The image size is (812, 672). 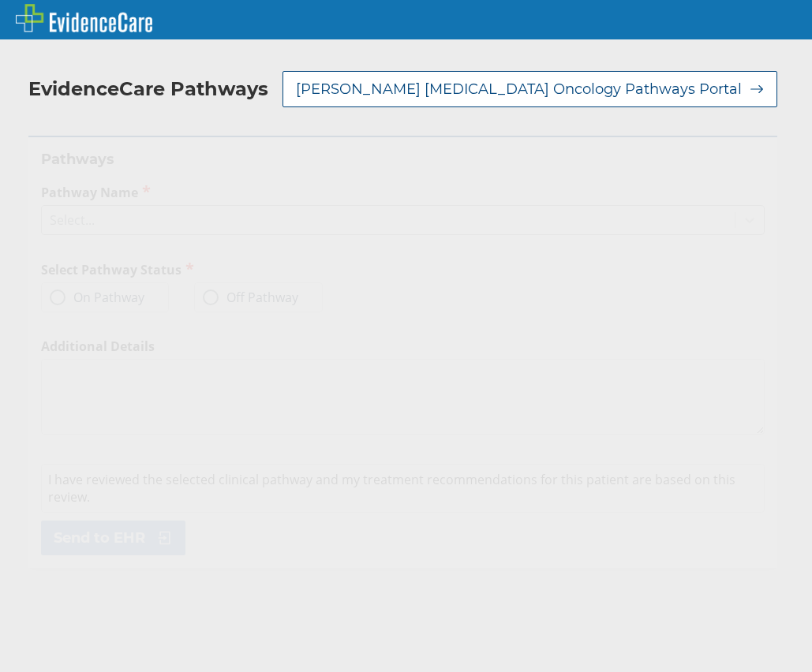 I want to click on span: I have reviewed the selected clinical pathway and my treatment recommendations for this patient a..., so click(x=392, y=488).